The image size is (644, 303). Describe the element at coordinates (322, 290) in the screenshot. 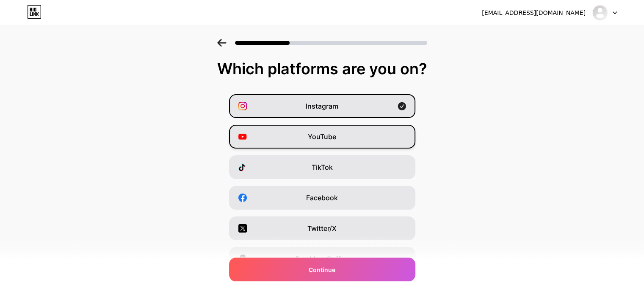

I see `span: Snapchat` at that location.